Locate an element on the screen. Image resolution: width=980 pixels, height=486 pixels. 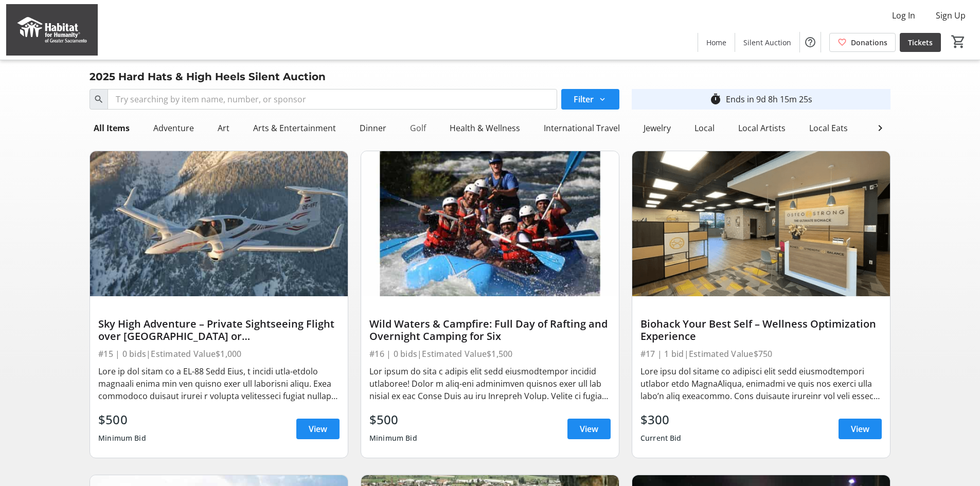
button: Log In is located at coordinates (903, 16).